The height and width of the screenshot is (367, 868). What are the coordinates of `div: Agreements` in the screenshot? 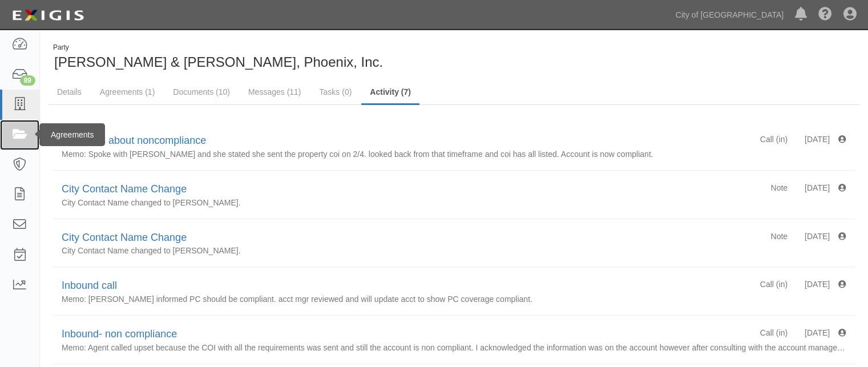 It's located at (72, 135).